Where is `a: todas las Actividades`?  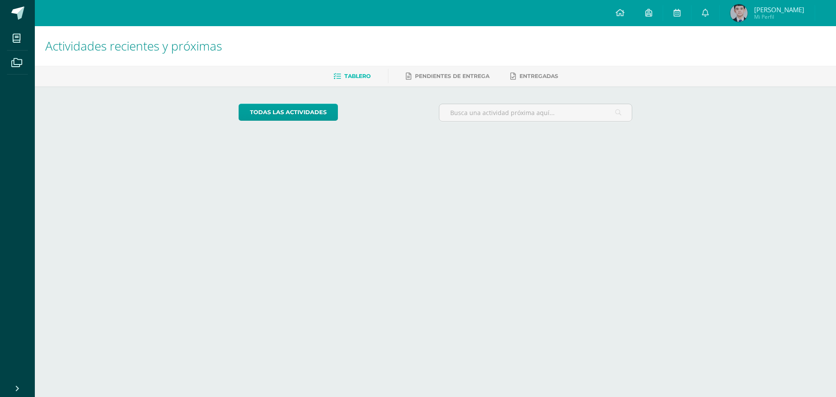
a: todas las Actividades is located at coordinates (288, 112).